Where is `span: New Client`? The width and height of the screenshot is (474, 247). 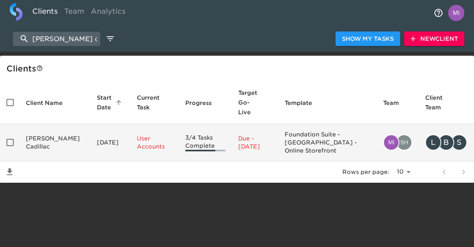
span: New Client is located at coordinates (434, 39).